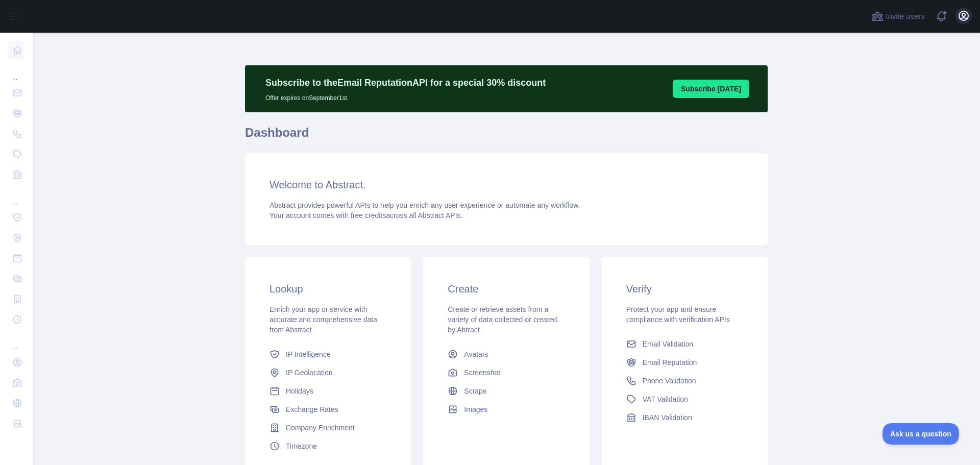 The image size is (980, 465). Describe the element at coordinates (506, 137) in the screenshot. I see `h1: Dashboard` at that location.